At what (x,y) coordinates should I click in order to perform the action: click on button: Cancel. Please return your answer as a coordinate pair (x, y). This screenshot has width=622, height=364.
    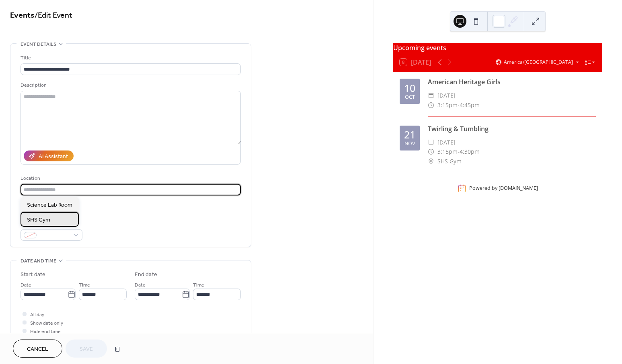
    Looking at the image, I should click on (37, 348).